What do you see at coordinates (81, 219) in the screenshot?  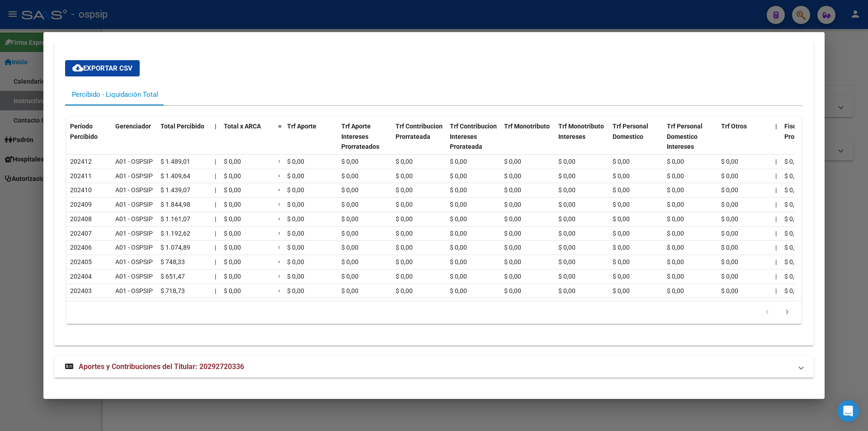 I see `span: 202408` at bounding box center [81, 219].